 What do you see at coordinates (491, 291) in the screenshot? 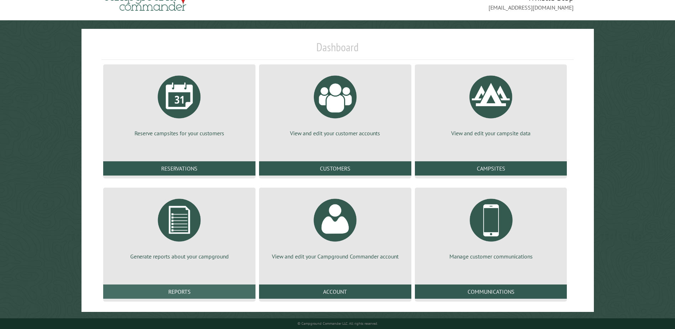
I see `a: Communications` at bounding box center [491, 291].